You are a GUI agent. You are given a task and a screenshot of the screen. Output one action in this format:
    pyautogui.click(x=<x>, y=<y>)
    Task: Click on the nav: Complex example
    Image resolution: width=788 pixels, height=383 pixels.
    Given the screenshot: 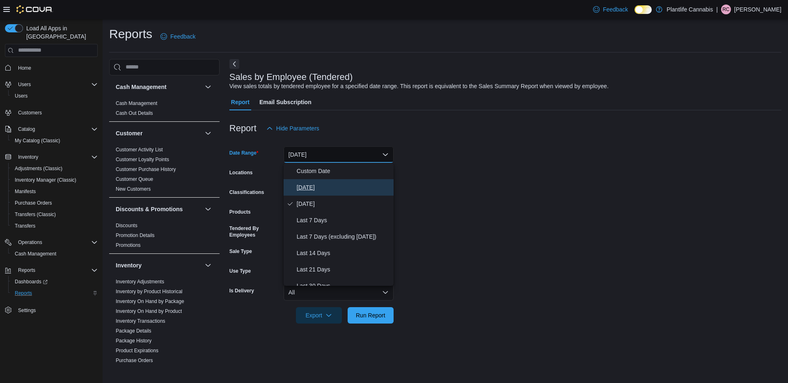 What is the action you would take?
    pyautogui.click(x=51, y=198)
    